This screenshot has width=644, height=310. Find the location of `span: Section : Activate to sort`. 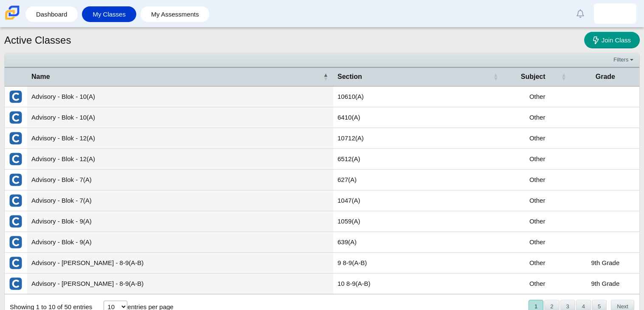

span: Section : Activate to sort is located at coordinates (496, 77).